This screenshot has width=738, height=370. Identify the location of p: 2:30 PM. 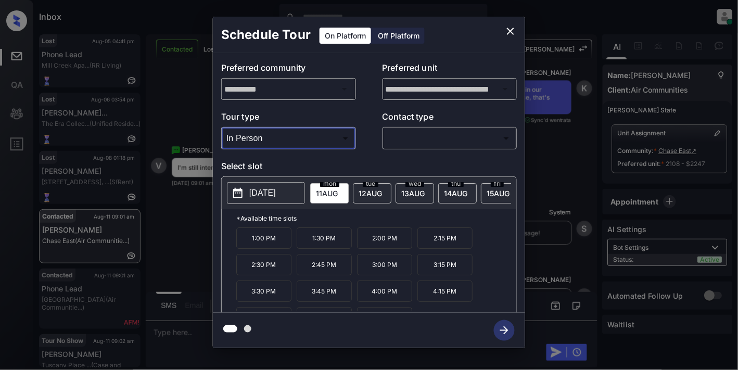
(264, 264).